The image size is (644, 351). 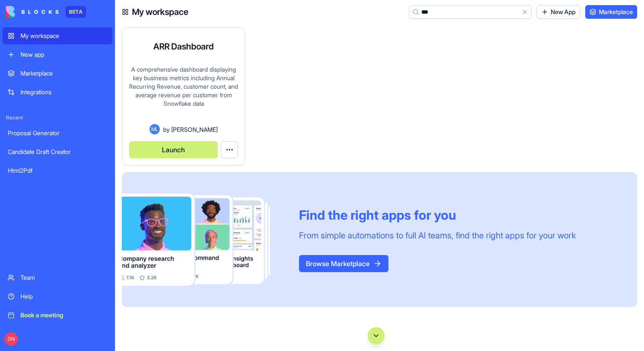 What do you see at coordinates (344, 264) in the screenshot?
I see `a: Browse Marketplace` at bounding box center [344, 264].